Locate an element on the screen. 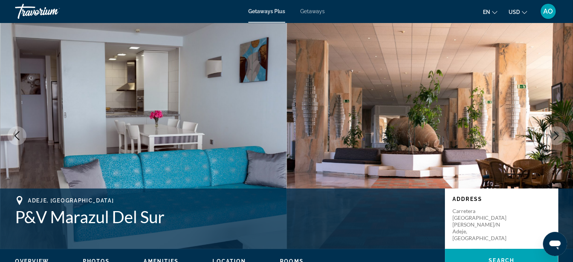  span: USD is located at coordinates (514, 12).